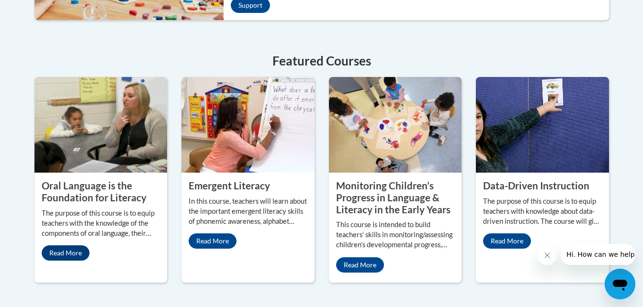 The height and width of the screenshot is (307, 643). I want to click on img: Monitoring Children’s Progress in Language & Literacy in the Early Years, so click(395, 125).